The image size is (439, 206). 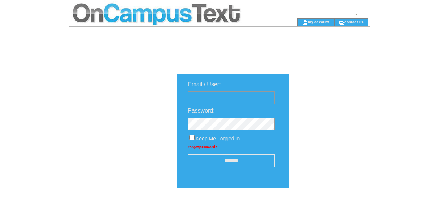 I want to click on img: contact_us_icon.gif;jsessionid=69BD0CEB6F5E938888C269CD705522A8, so click(x=342, y=22).